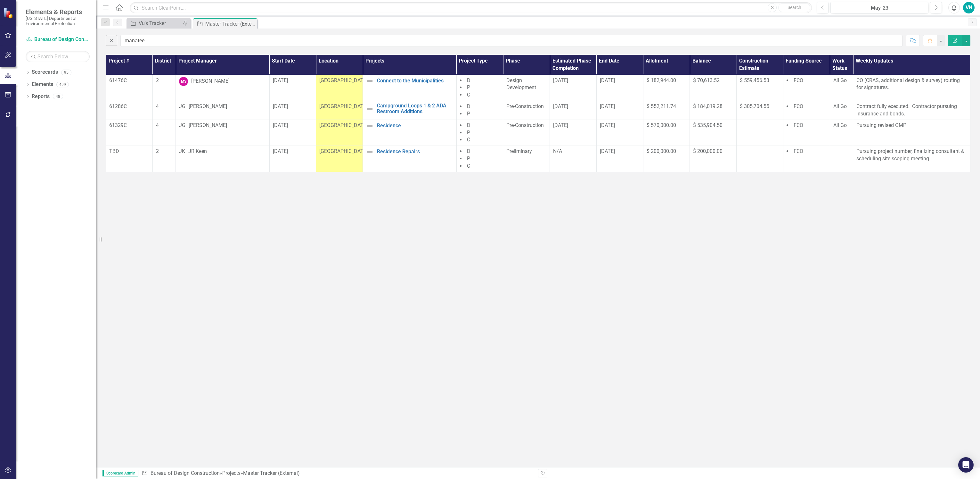  What do you see at coordinates (232, 473) in the screenshot?
I see `a: Projects` at bounding box center [232, 473].